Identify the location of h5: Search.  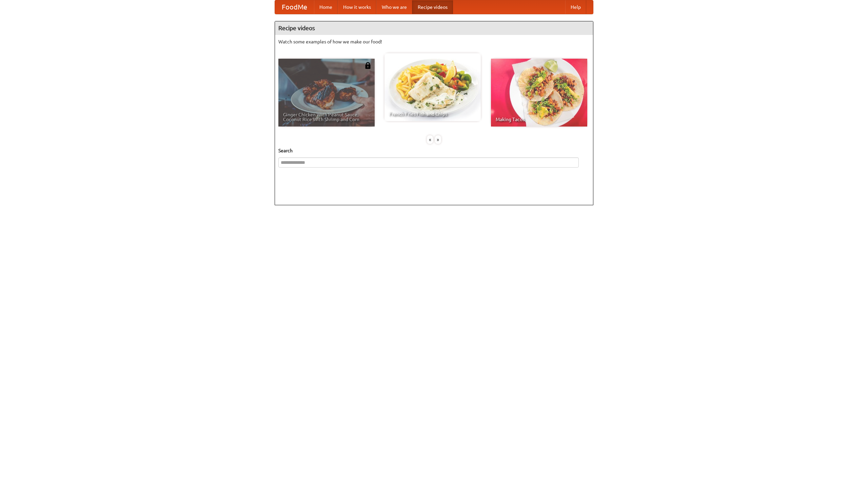
(434, 151).